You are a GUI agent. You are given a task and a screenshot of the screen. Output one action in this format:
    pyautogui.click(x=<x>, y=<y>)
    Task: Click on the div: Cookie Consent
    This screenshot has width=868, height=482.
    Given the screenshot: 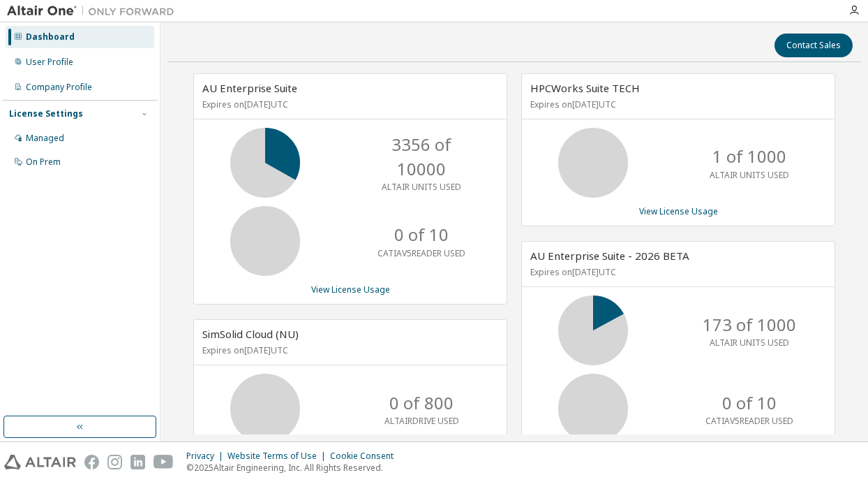 What is the action you would take?
    pyautogui.click(x=366, y=456)
    